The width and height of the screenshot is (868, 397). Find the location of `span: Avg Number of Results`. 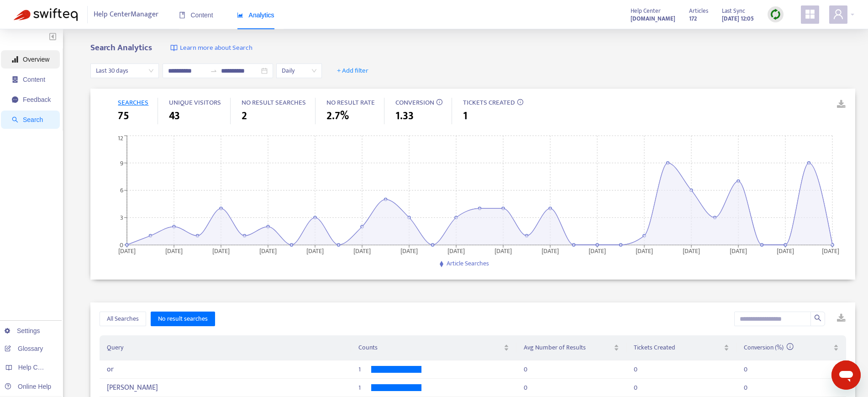

span: Avg Number of Results is located at coordinates (568, 348).